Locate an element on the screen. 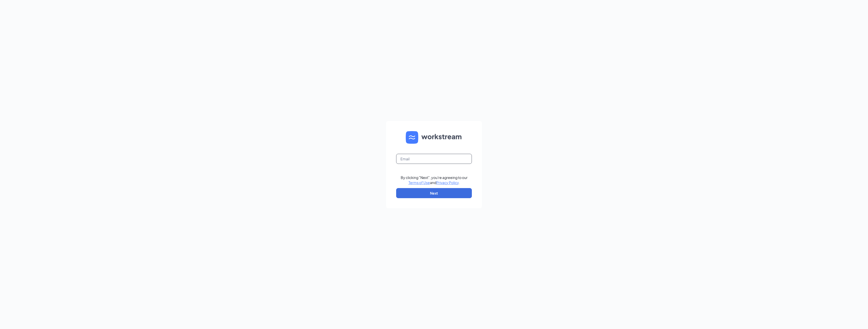  input: Email is located at coordinates (434, 159).